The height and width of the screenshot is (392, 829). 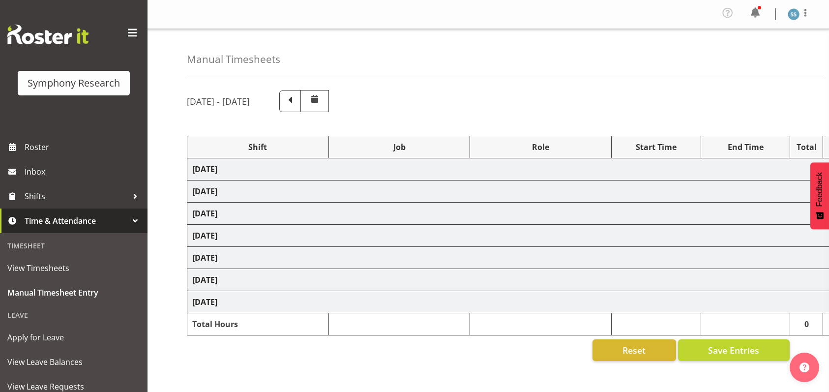 What do you see at coordinates (634, 350) in the screenshot?
I see `button: Reset` at bounding box center [634, 350].